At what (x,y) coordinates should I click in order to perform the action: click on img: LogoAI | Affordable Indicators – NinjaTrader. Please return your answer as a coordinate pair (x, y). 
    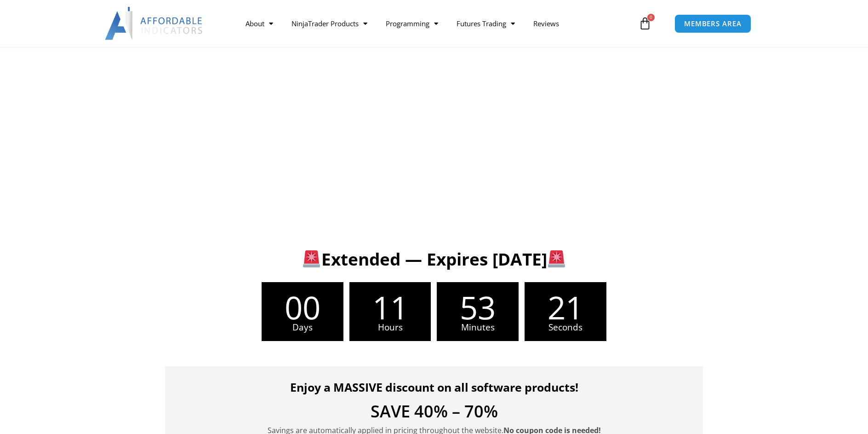
    Looking at the image, I should click on (154, 24).